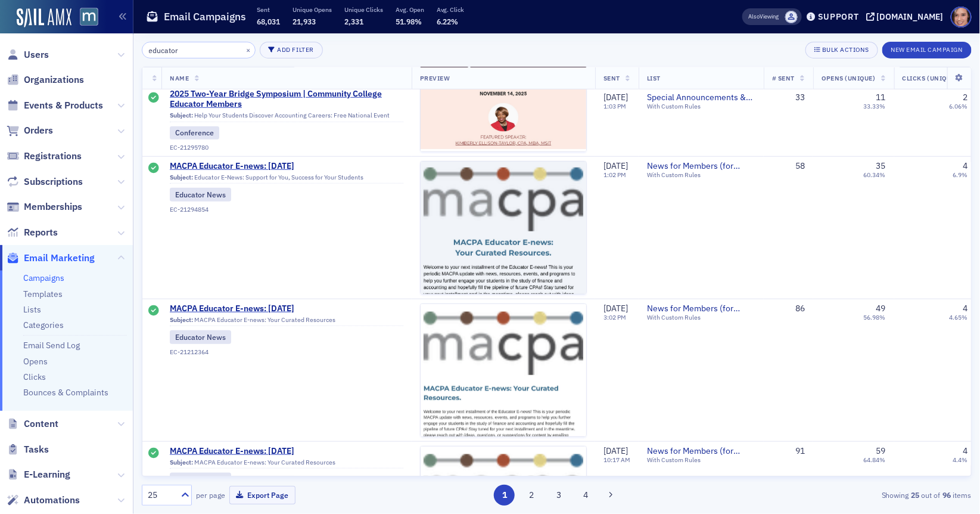 The image size is (980, 514). Describe the element at coordinates (959, 106) in the screenshot. I see `div: 6.06%` at that location.